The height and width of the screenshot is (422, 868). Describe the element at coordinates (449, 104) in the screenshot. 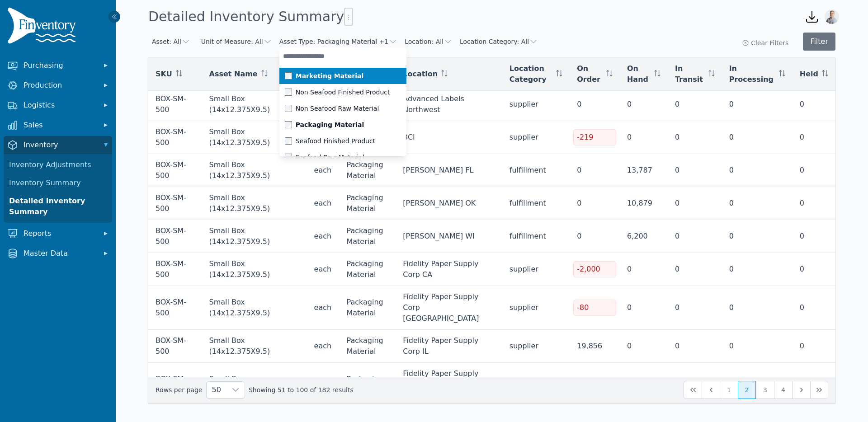

I see `td: Advanced Labels Northwest` at that location.